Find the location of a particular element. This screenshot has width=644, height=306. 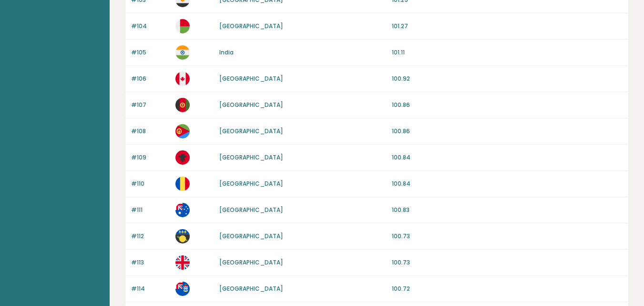

p: #108 is located at coordinates (150, 131).